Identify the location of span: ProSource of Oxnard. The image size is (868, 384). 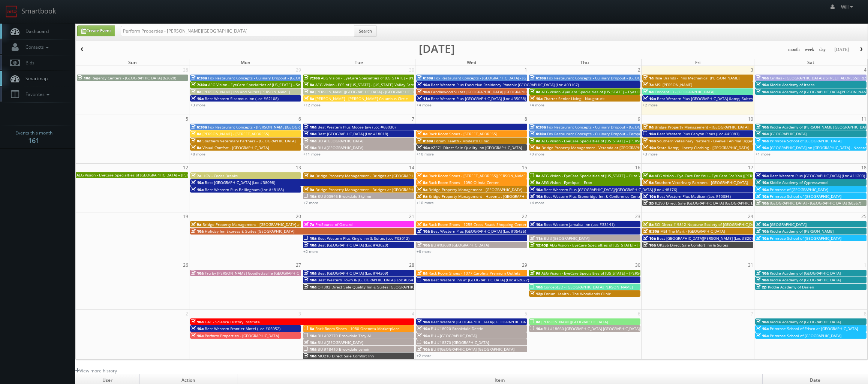
(334, 224).